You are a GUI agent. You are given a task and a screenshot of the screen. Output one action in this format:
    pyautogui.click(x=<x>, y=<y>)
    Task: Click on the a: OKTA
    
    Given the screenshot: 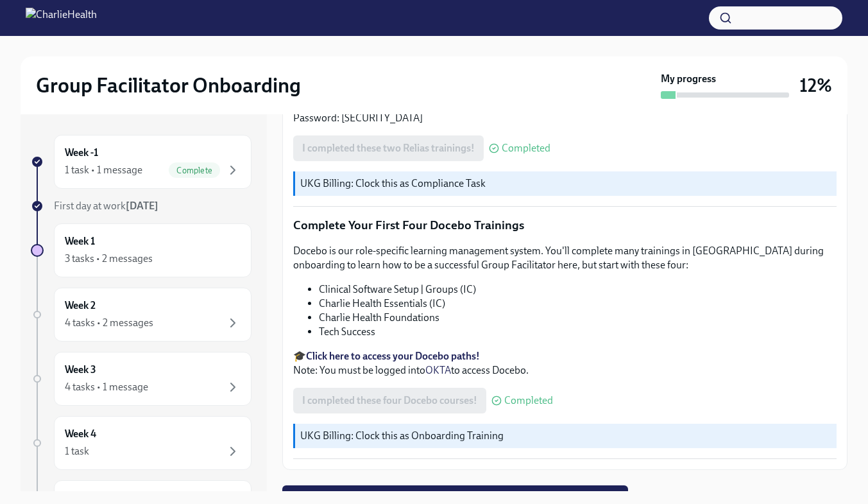 What is the action you would take?
    pyautogui.click(x=438, y=370)
    